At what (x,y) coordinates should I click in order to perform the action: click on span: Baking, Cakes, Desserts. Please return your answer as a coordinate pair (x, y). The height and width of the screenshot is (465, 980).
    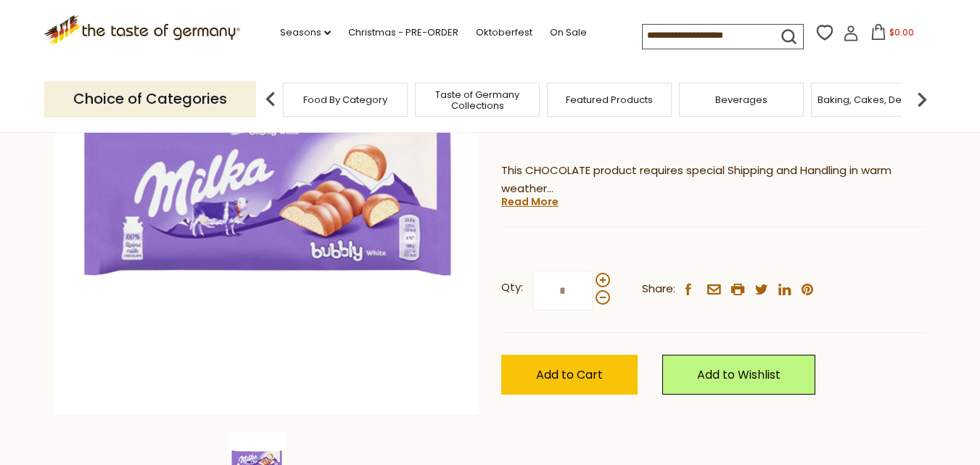
    Looking at the image, I should click on (873, 99).